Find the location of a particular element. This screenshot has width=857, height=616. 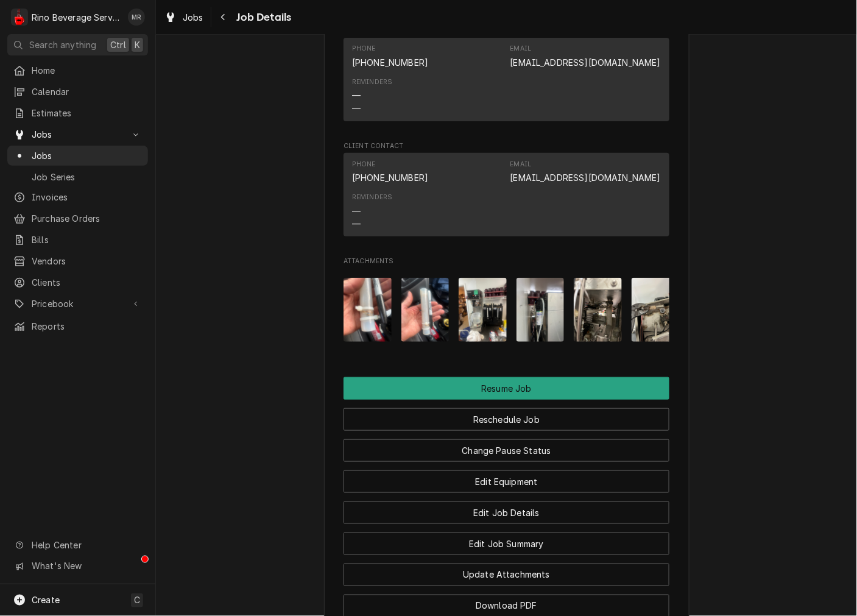

span: Vendors is located at coordinates (87, 261).